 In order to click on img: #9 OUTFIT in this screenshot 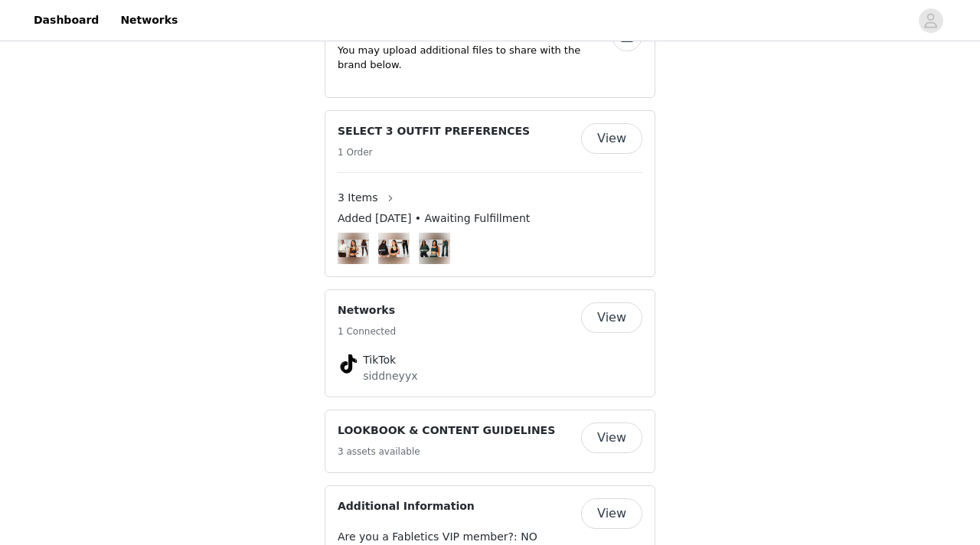, I will do `click(353, 248)`.